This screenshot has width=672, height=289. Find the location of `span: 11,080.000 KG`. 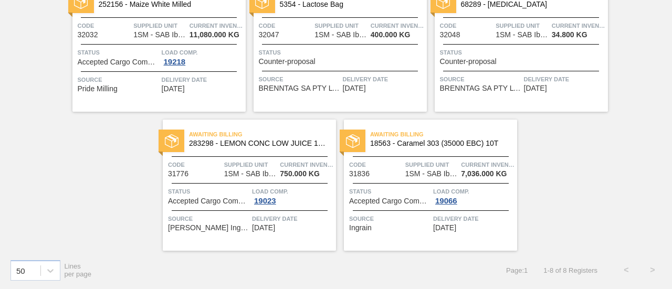

span: 11,080.000 KG is located at coordinates (214, 35).